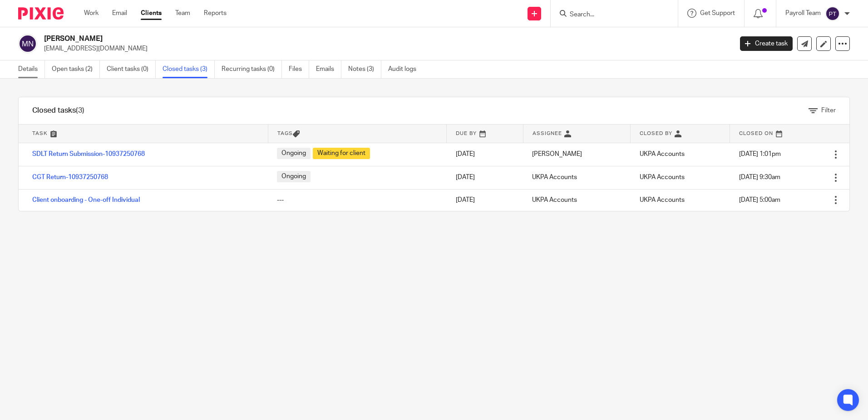  Describe the element at coordinates (405, 69) in the screenshot. I see `a: Audit logs` at that location.